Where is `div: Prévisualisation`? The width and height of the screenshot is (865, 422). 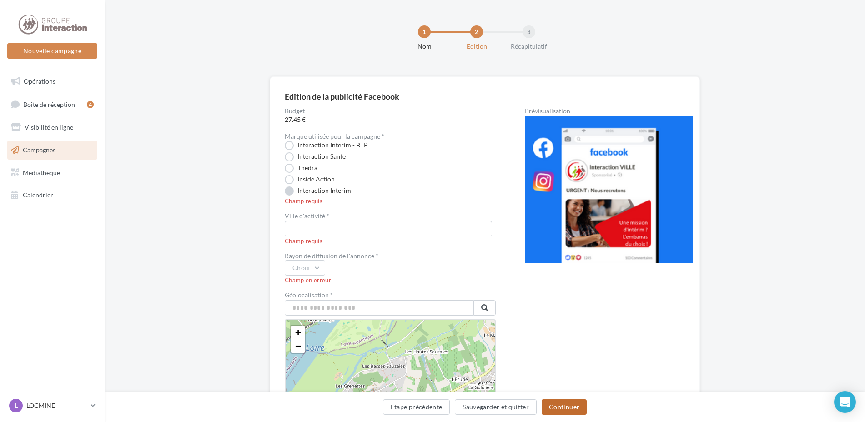 div: Prévisualisation is located at coordinates (605, 111).